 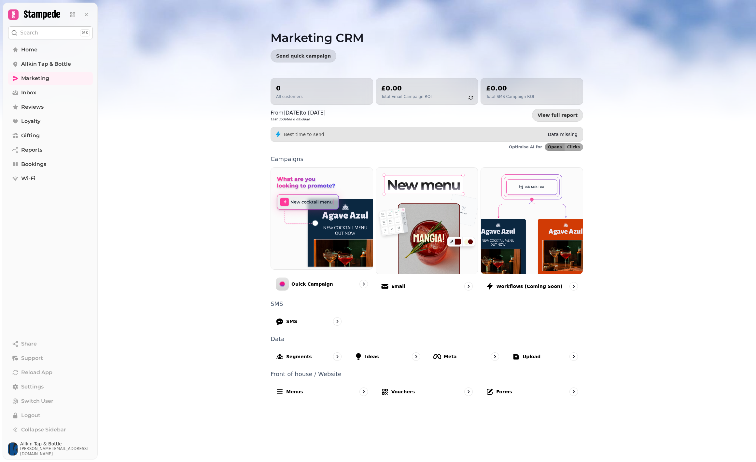 I want to click on button: Share, so click(x=50, y=344).